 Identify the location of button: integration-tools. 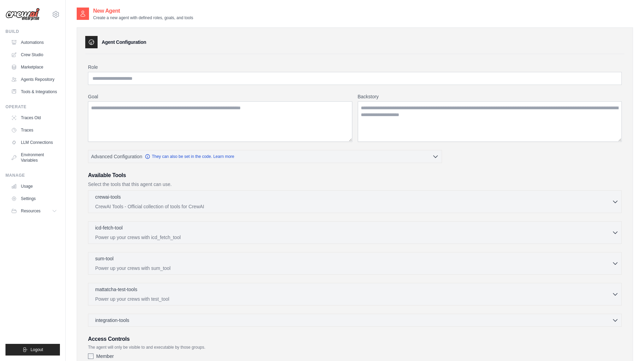
(355, 320).